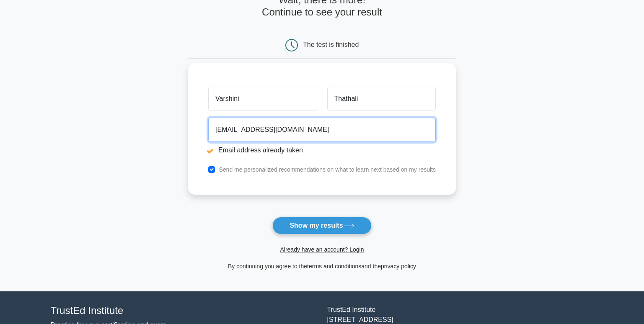  What do you see at coordinates (322, 266) in the screenshot?
I see `div: By continuing you agree to the and the` at bounding box center [322, 266].